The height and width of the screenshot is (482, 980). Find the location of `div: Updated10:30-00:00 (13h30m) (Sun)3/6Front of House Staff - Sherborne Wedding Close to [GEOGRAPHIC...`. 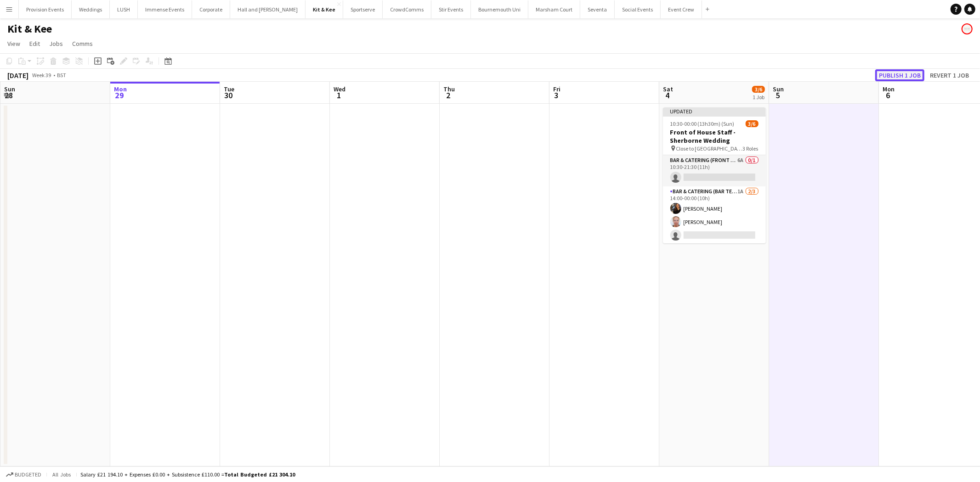

div: Updated10:30-00:00 (13h30m) (Sun)3/6Front of House Staff - Sherborne Wedding Close to [GEOGRAPHIC... is located at coordinates (715, 176).